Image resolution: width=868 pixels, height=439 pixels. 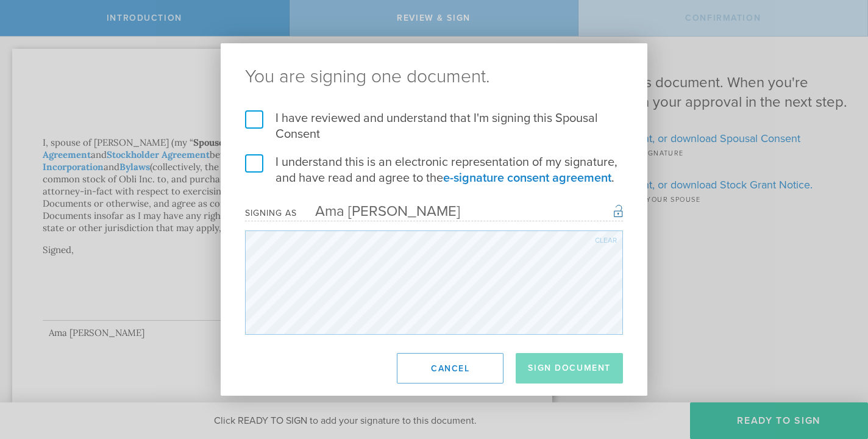 What do you see at coordinates (434, 126) in the screenshot?
I see `label: I have reviewed and understand that I'm signing this Spousal Consent` at bounding box center [434, 126].